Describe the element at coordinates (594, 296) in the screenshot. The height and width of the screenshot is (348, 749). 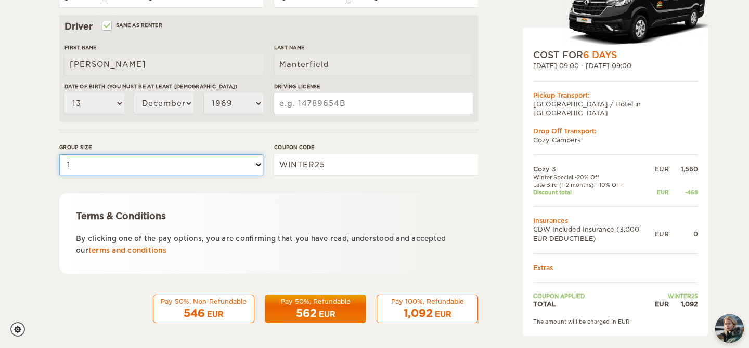
I see `td: Coupon applied` at that location.